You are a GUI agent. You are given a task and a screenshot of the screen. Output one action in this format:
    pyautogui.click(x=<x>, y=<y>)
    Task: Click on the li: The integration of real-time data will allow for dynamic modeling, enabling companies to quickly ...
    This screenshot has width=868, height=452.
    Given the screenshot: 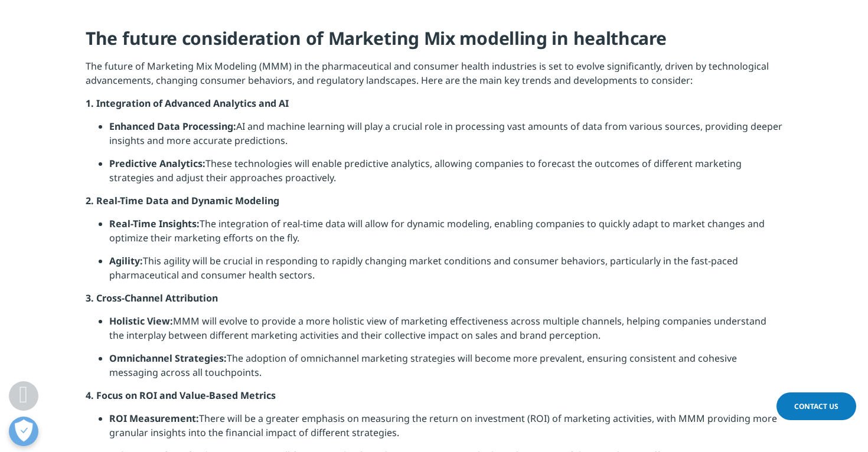 What is the action you would take?
    pyautogui.click(x=445, y=235)
    